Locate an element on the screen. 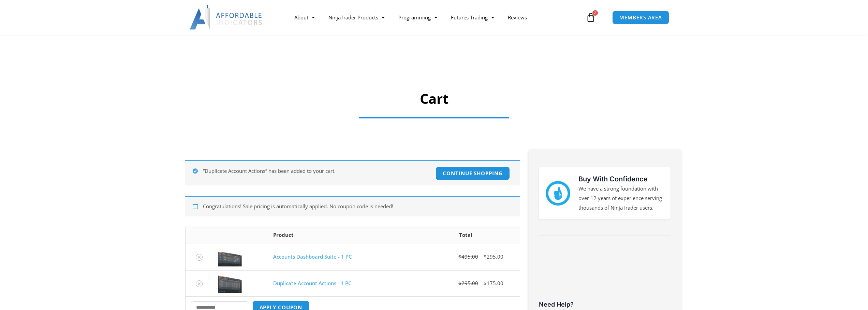 This screenshot has width=868, height=310. a: Continue shopping is located at coordinates (472, 173).